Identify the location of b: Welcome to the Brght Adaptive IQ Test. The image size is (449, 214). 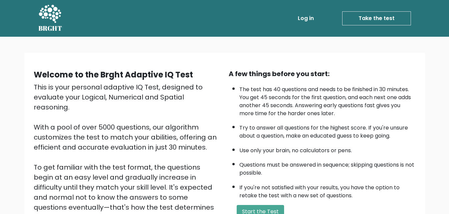
(113, 74).